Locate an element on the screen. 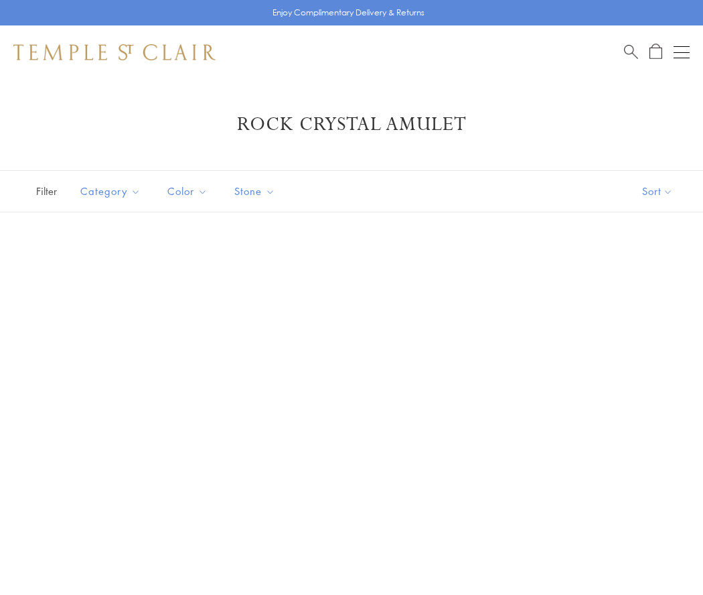 The height and width of the screenshot is (595, 703). h1: Rock Crystal Amulet is located at coordinates (352, 125).